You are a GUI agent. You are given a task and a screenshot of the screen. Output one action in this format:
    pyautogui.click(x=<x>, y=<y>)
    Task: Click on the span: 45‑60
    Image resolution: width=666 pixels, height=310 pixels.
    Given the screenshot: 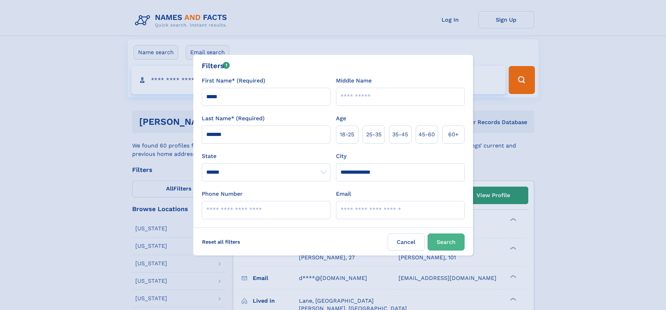 What is the action you would take?
    pyautogui.click(x=426, y=135)
    